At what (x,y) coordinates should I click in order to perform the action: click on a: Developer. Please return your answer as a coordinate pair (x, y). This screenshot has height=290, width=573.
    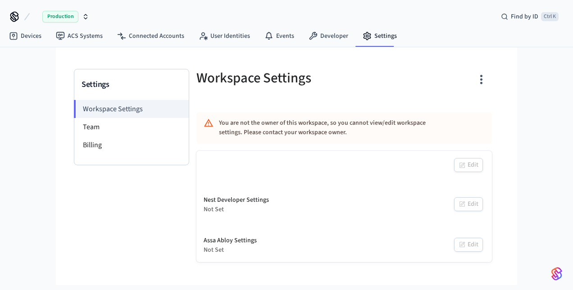
    Looking at the image, I should click on (329, 36).